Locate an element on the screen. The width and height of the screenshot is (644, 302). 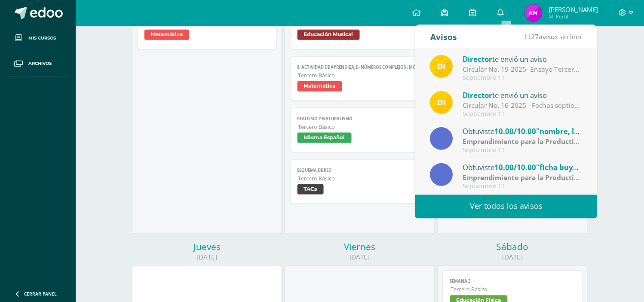
a: Esquema de redTercero BásicoTACs is located at coordinates (360, 182).